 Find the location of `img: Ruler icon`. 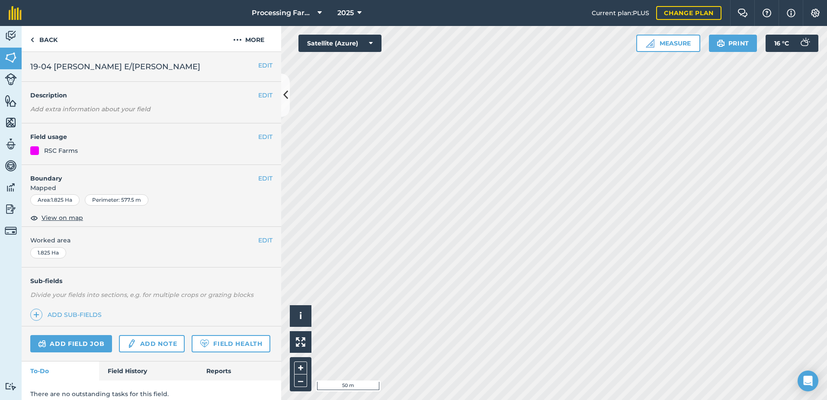

img: Ruler icon is located at coordinates (650, 43).